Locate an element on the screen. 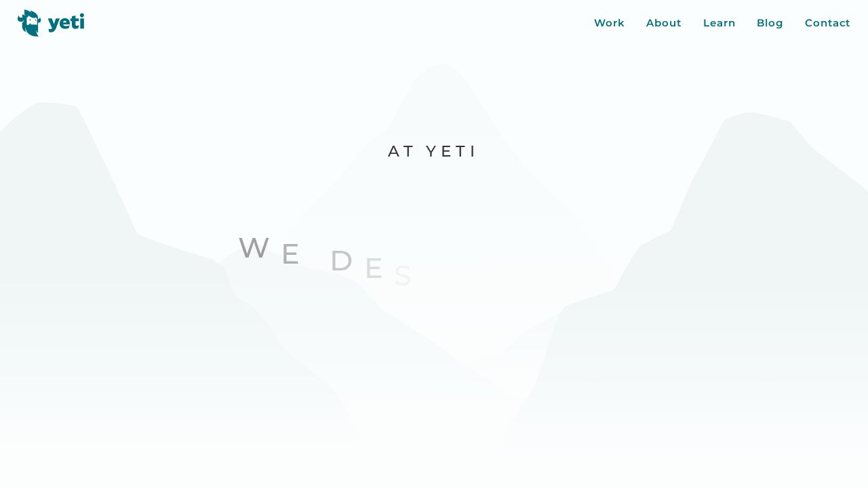  a: Work is located at coordinates (610, 23).